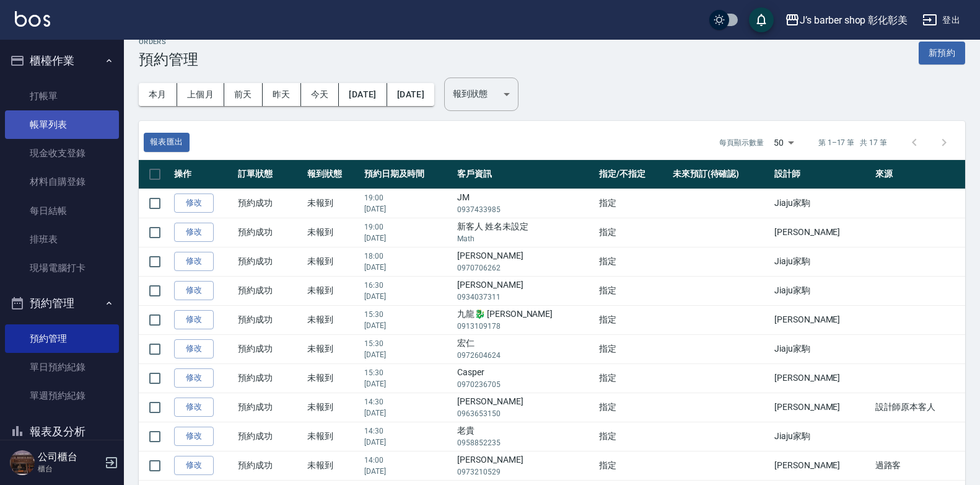 The width and height of the screenshot is (980, 485). What do you see at coordinates (525, 326) in the screenshot?
I see `p: 0913109178` at bounding box center [525, 326].